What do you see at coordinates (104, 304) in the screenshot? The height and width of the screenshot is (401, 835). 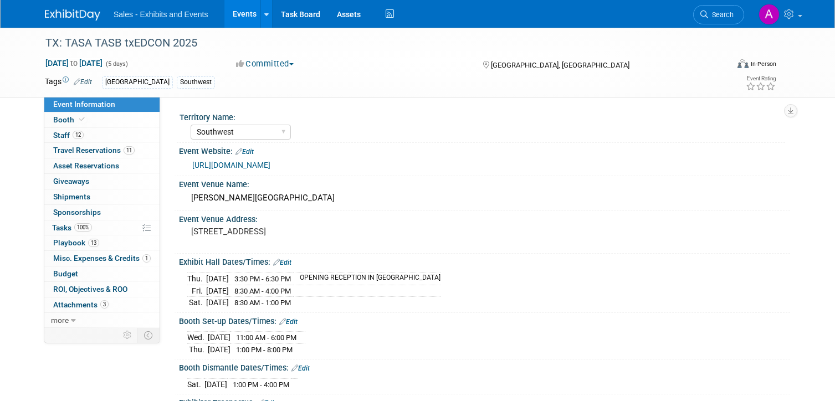 I see `span: 3` at bounding box center [104, 304].